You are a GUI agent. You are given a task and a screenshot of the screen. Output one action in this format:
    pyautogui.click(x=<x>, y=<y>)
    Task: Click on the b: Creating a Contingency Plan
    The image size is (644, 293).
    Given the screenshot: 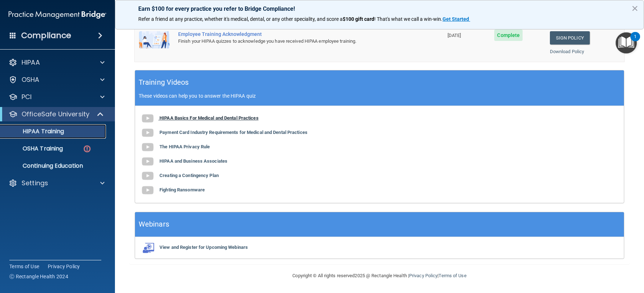 What is the action you would take?
    pyautogui.click(x=189, y=175)
    